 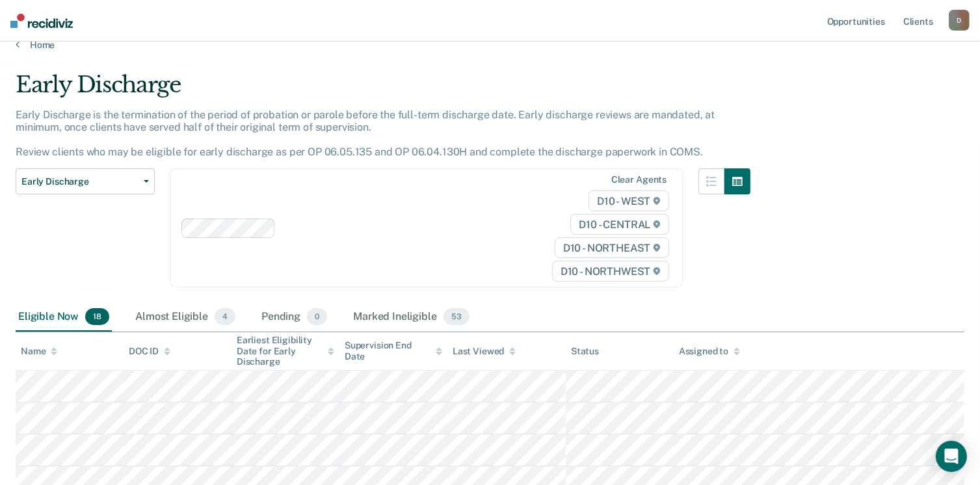 I want to click on span: 53, so click(x=457, y=316).